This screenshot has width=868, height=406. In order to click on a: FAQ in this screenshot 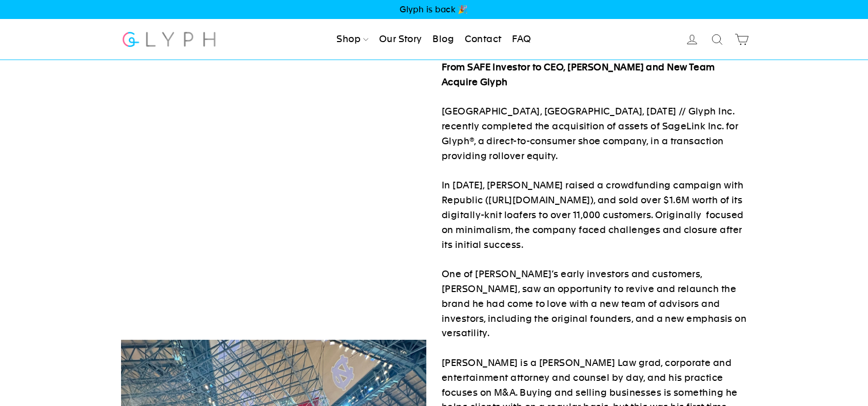, I will do `click(521, 40)`.